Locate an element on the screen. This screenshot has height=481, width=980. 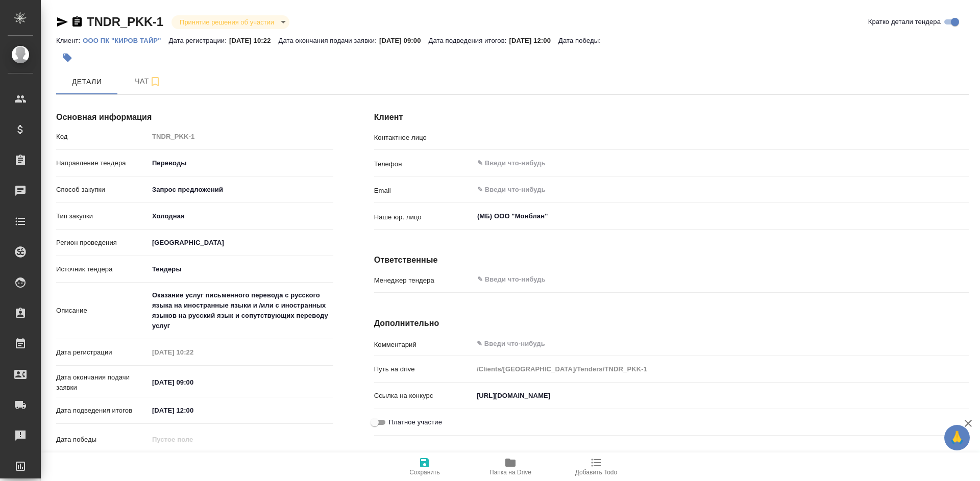
div: Запрос предложений is located at coordinates (241, 190).